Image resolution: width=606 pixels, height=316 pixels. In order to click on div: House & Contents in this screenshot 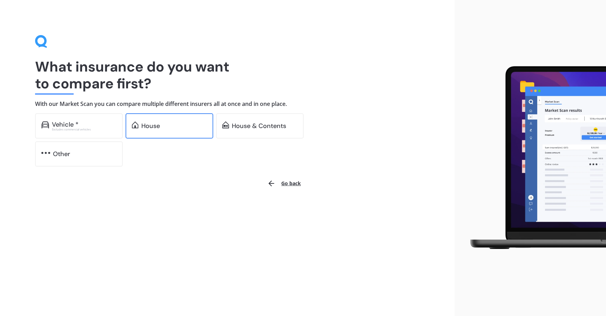, I will do `click(259, 126)`.